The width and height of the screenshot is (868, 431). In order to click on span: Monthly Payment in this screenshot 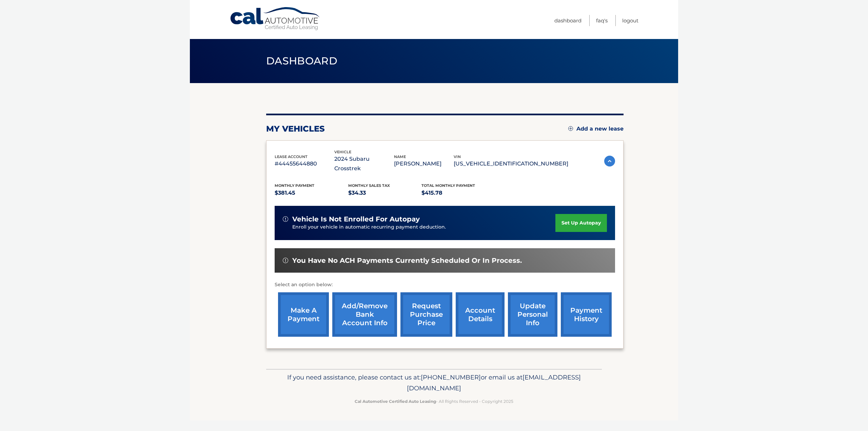, I will do `click(294, 185)`.